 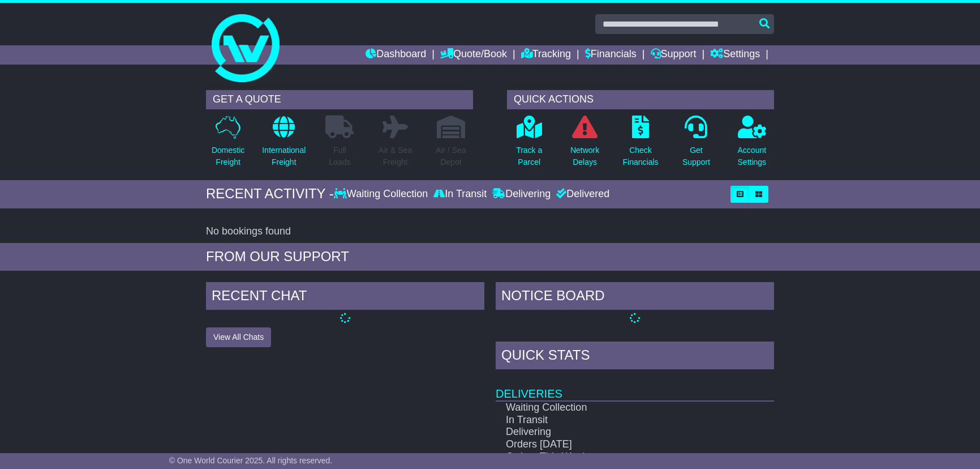 I want to click on div: Waiting Collection, so click(x=382, y=195).